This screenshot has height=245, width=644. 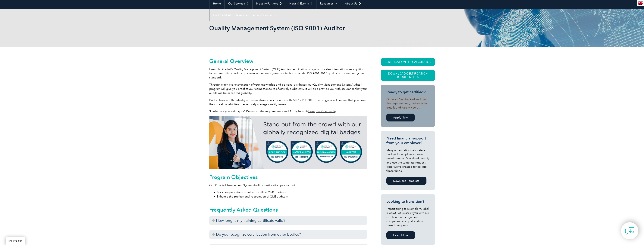 I want to click on p: Exemplar Global’s Quality Management System (QMS) Auditor certification program provides internat..., so click(x=288, y=73).